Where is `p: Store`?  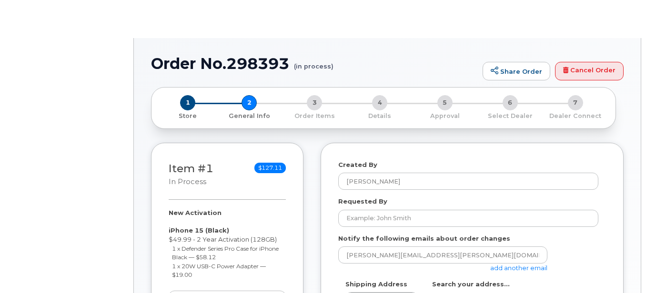 p: Store is located at coordinates (188, 116).